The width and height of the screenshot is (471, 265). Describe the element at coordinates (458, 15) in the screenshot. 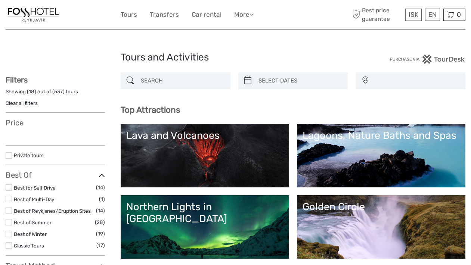

I see `span: 0` at that location.